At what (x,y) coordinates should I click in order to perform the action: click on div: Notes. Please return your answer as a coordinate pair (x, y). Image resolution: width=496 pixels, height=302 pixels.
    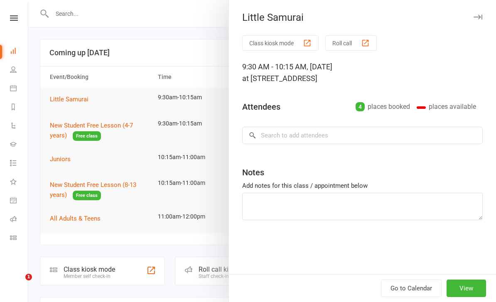
    Looking at the image, I should click on (253, 172).